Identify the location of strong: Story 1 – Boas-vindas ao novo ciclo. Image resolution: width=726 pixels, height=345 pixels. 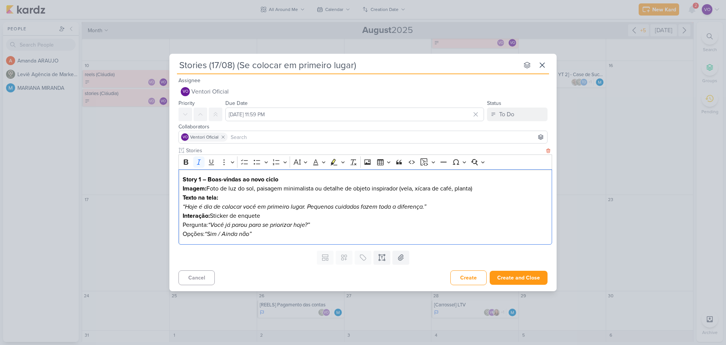
(230, 179).